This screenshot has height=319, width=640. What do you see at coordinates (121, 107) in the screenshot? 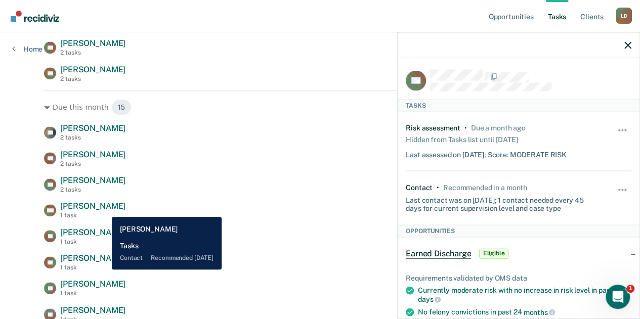
I see `span: 15` at bounding box center [121, 107].